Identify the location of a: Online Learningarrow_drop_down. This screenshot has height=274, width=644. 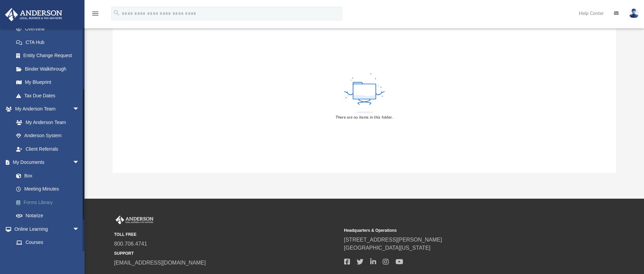
(45, 229).